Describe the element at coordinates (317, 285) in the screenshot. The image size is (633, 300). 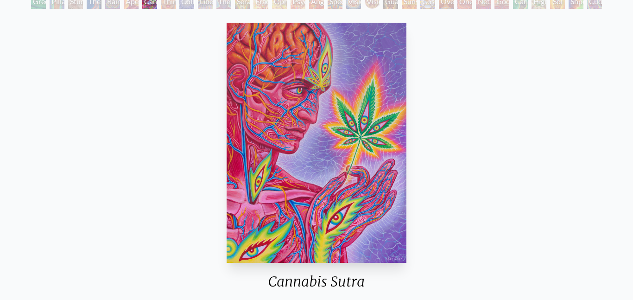
I see `div: Cannabis Sutra` at that location.